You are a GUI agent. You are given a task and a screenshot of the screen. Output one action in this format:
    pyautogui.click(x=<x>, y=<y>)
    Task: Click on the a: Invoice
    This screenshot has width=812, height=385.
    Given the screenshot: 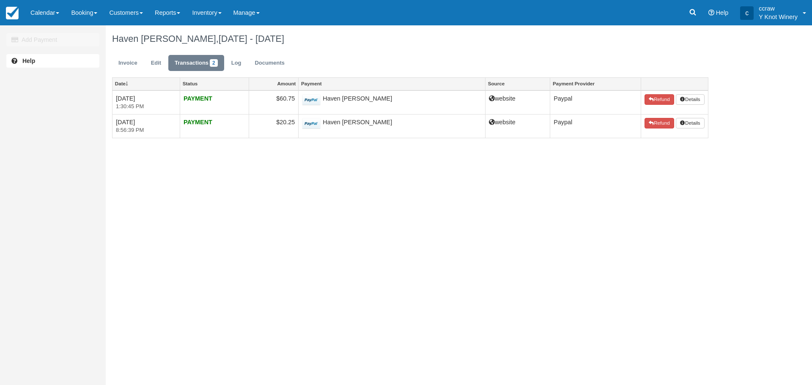 What is the action you would take?
    pyautogui.click(x=128, y=63)
    